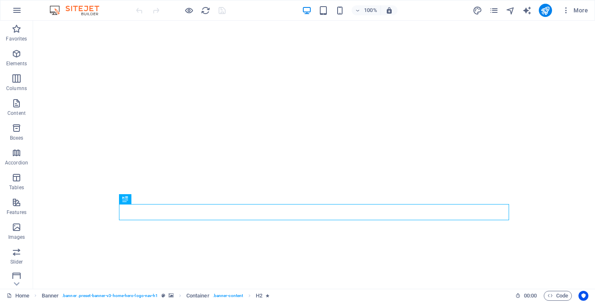  I want to click on button: Usercentrics, so click(584, 296).